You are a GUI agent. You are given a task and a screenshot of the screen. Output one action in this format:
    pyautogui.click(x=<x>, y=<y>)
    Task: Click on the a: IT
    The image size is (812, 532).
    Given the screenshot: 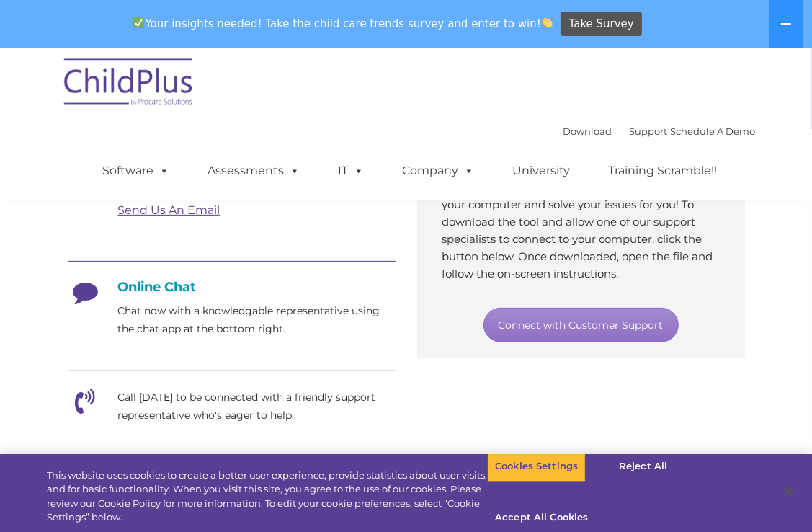 What is the action you would take?
    pyautogui.click(x=352, y=171)
    